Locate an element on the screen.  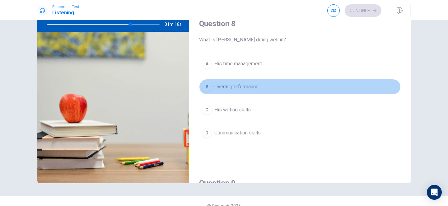
h4: Question 9 is located at coordinates (300, 183).